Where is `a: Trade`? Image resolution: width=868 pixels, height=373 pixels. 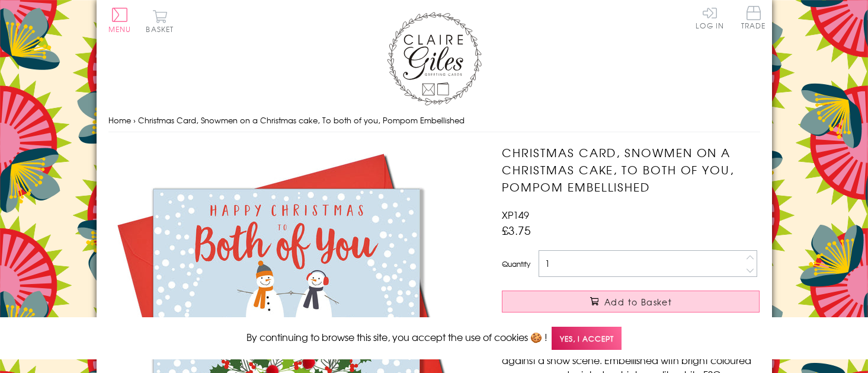 a: Trade is located at coordinates (754, 18).